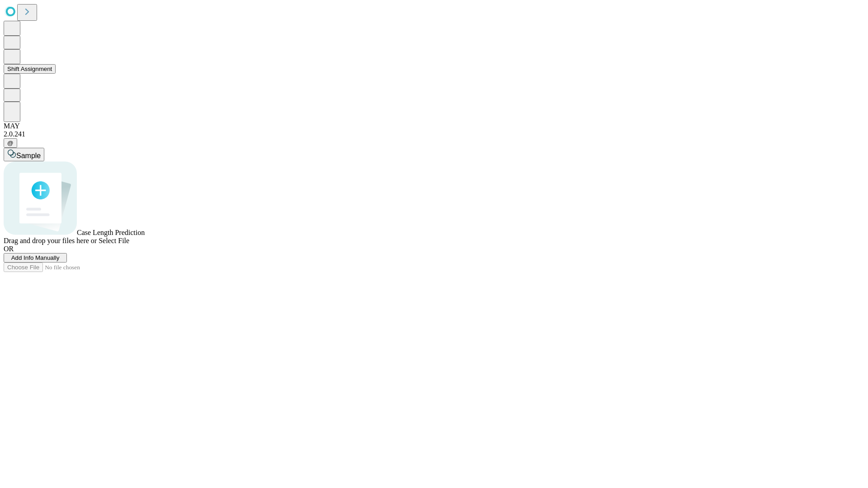 The image size is (868, 488). Describe the element at coordinates (29, 68) in the screenshot. I see `button: Shift Assignment` at that location.